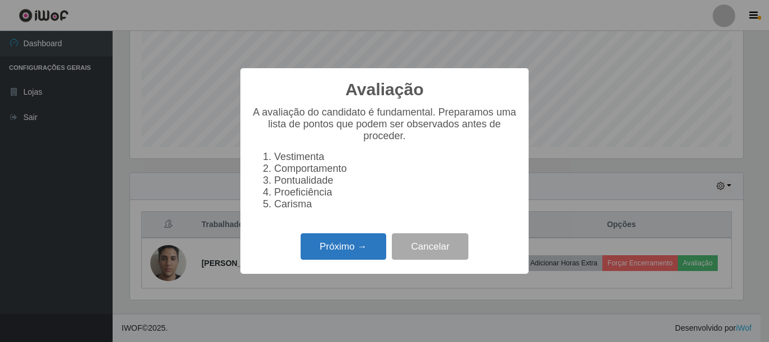 The width and height of the screenshot is (769, 342). Describe the element at coordinates (396, 156) in the screenshot. I see `li: Vestimenta` at that location.